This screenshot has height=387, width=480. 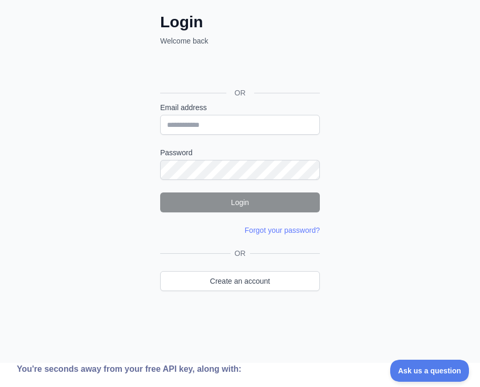 I want to click on button: Login, so click(x=240, y=203).